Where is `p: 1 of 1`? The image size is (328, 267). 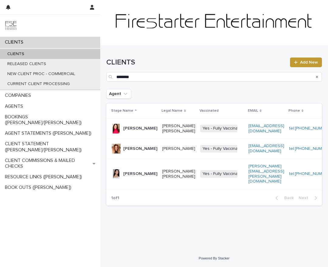
p: 1 of 1 is located at coordinates (115, 198).